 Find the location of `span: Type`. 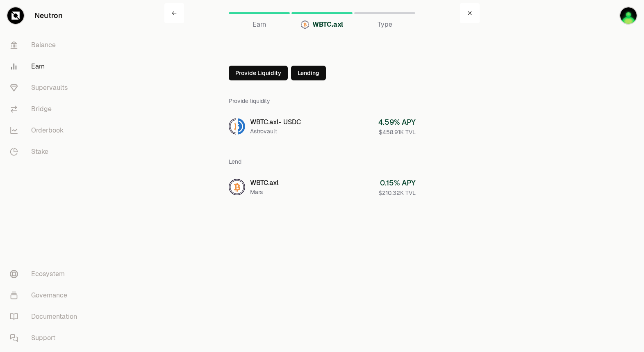

span: Type is located at coordinates (385, 25).